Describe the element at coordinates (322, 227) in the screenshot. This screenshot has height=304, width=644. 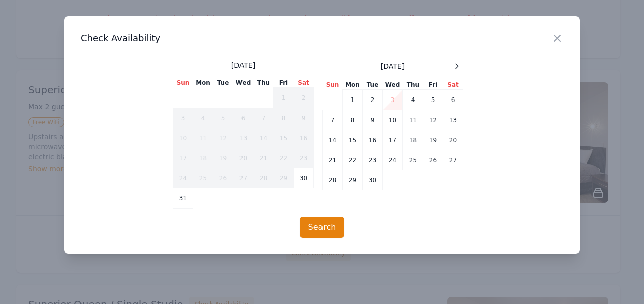
I see `button: Search` at that location.